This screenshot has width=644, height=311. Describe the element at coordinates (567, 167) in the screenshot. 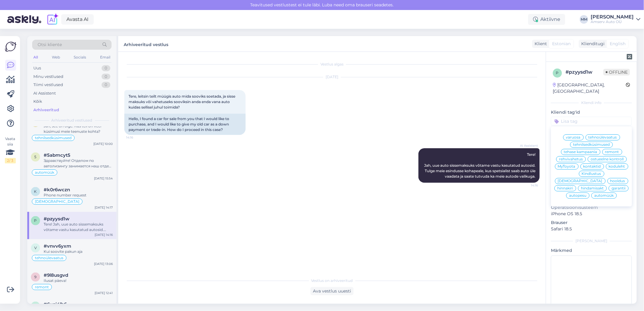

I see `span: MyToyota` at that location.